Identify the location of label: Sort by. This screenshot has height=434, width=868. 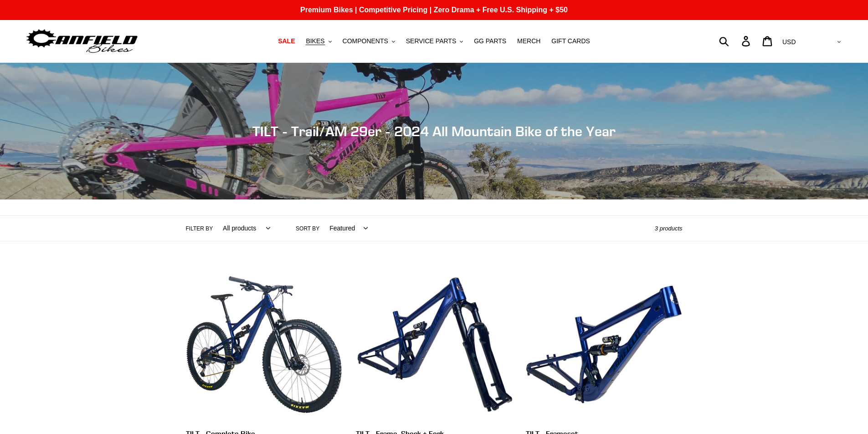
(308, 229).